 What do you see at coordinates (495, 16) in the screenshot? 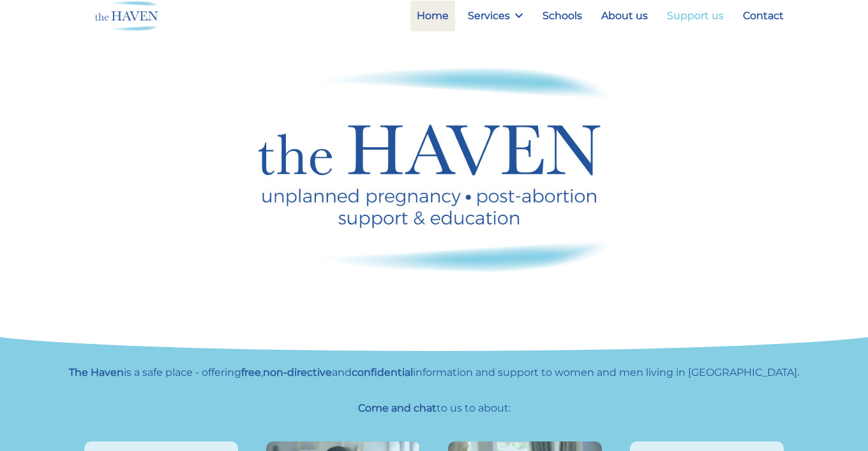
I see `a: Services` at bounding box center [495, 16].